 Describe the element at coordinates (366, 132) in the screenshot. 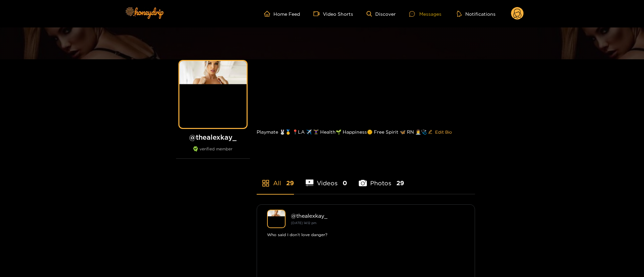

I see `div: Playmate 🐰🥇 📍LA ✈️ 🏋️‍♀️ Health🌱 Happiness🌞 Free Spirit 🦋 RN 👩‍⚕️🩺` at that location.